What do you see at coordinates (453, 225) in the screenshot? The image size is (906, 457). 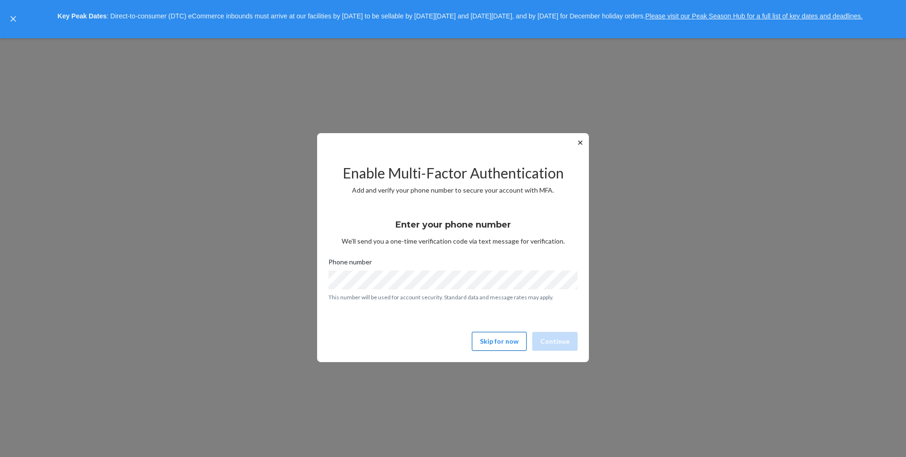 I see `h3: Enter your phone number` at bounding box center [453, 225].